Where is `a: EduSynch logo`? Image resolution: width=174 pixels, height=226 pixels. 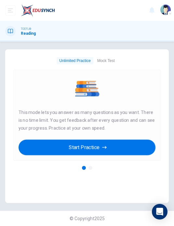 a: EduSynch logo is located at coordinates (38, 10).